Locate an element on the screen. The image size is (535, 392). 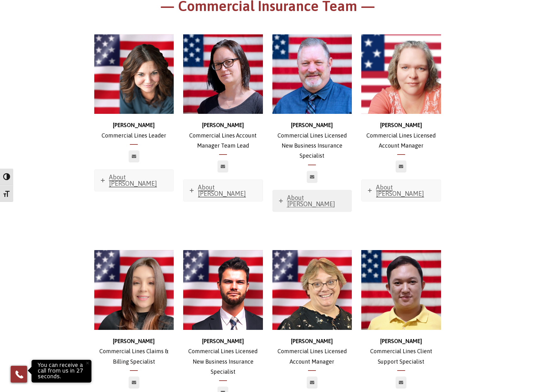
p: Commercial Lines Claims & Billing Specialist is located at coordinates (134, 351).